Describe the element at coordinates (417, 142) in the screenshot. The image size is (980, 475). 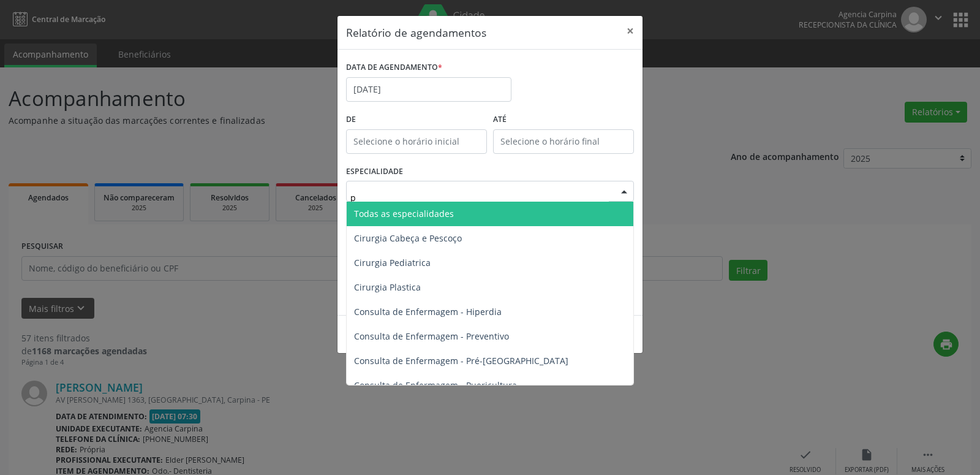
I see `input: Selecione o horário inicial` at that location.